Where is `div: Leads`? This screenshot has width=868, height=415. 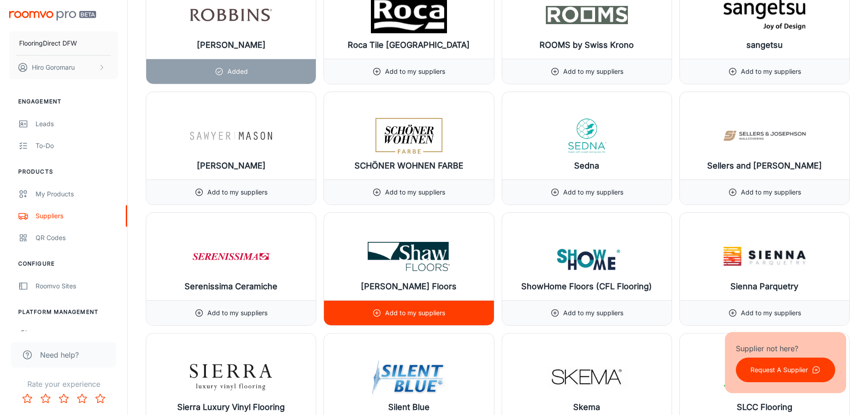
div: Leads is located at coordinates (76, 124).